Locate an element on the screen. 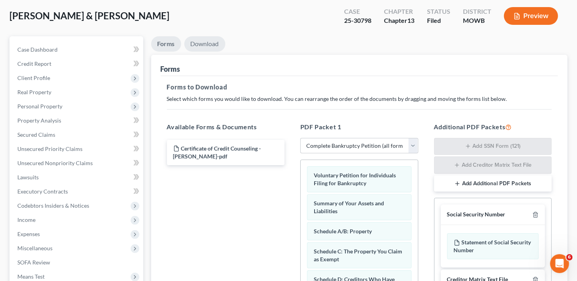 The height and width of the screenshot is (281, 577). div: Statement of Social Security Number is located at coordinates (493, 247).